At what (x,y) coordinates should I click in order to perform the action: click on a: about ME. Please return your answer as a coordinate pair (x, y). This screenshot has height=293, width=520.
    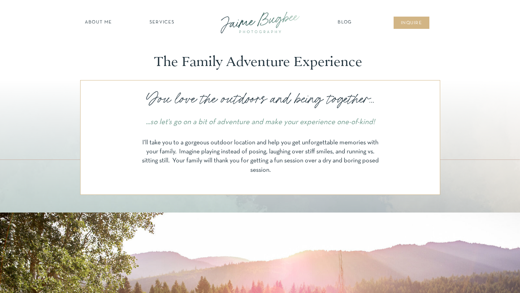
    Looking at the image, I should click on (98, 23).